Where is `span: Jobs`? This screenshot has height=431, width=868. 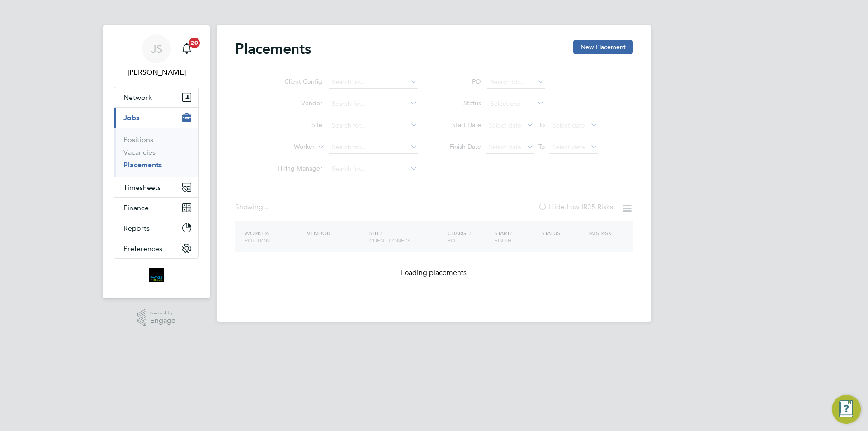
span: Jobs is located at coordinates (131, 118).